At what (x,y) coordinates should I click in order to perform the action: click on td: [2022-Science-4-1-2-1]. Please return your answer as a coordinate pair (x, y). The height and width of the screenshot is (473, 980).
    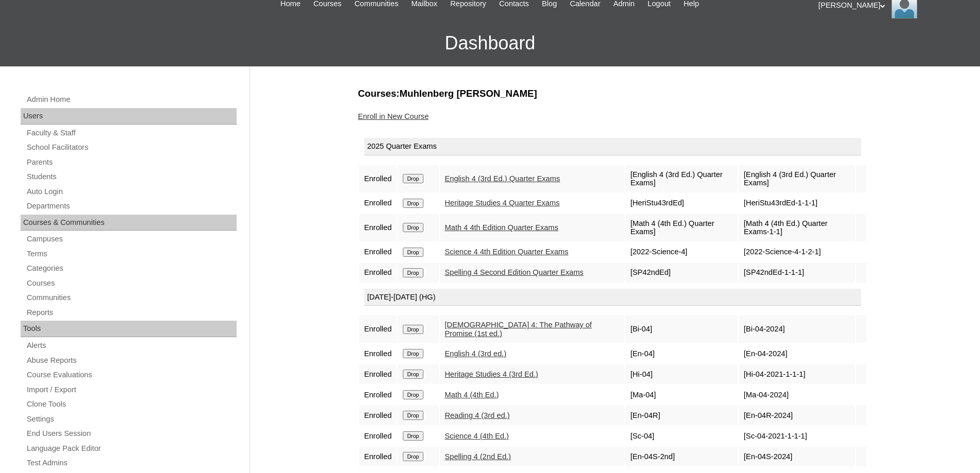
    Looking at the image, I should click on (797, 252).